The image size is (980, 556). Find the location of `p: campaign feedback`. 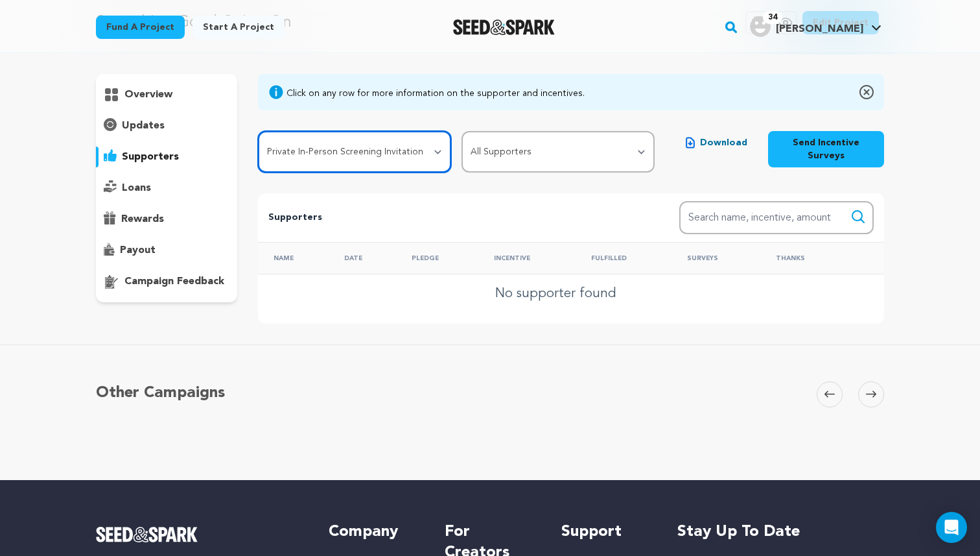

p: campaign feedback is located at coordinates (175, 281).